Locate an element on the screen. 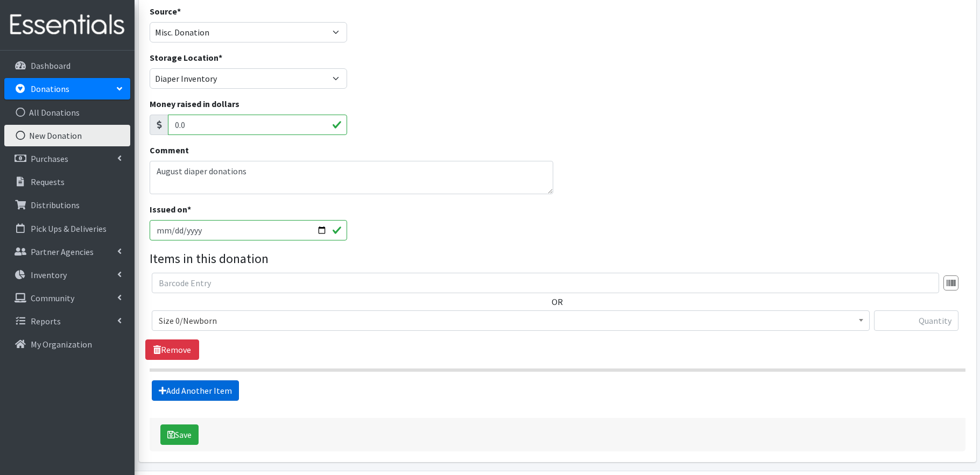 This screenshot has height=475, width=980. label: OR is located at coordinates (557, 302).